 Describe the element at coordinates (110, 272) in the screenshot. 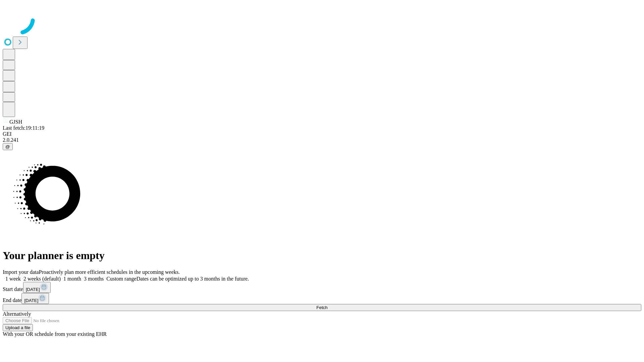

I see `span: Proactively plan more efficient schedules in the upcoming weeks.` at that location.